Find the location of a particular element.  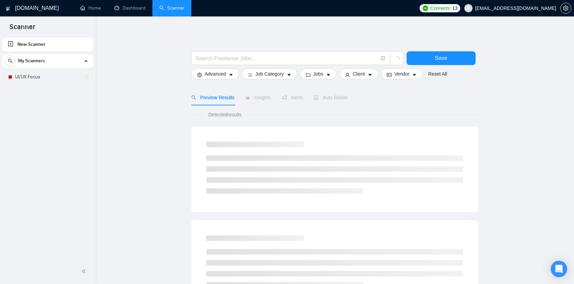

img: upwork-logo.png is located at coordinates (426, 8).